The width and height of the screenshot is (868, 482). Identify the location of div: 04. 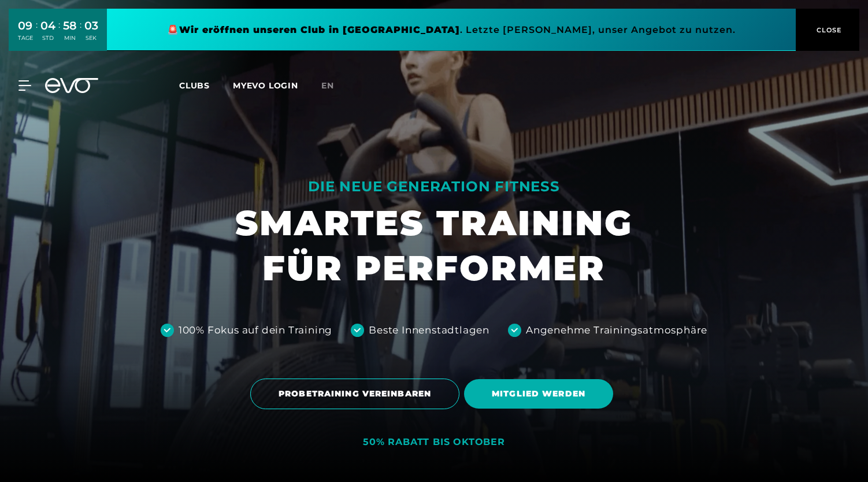
(48, 26).